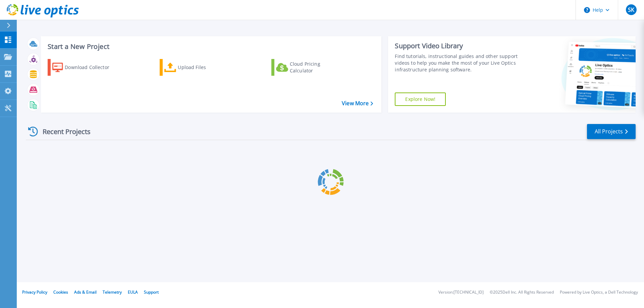  Describe the element at coordinates (631, 10) in the screenshot. I see `span: SK` at that location.